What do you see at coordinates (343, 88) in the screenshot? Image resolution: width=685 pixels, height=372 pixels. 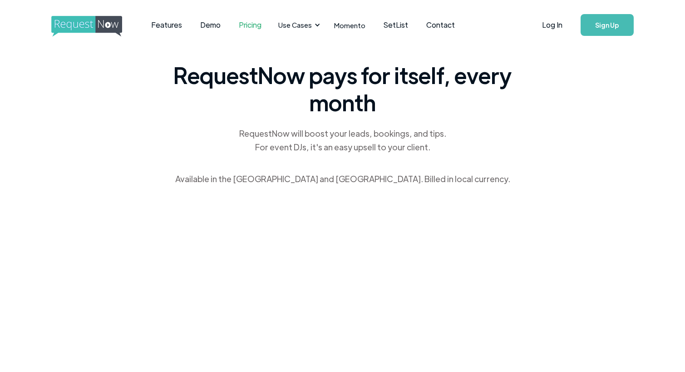 I see `span: RequestNow pays for itself, every month` at bounding box center [343, 88].